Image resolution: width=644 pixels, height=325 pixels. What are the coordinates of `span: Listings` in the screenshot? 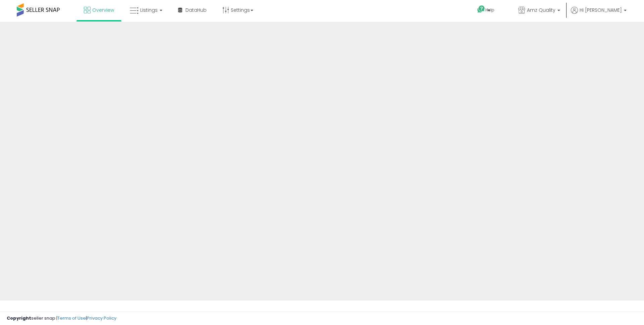 It's located at (149, 10).